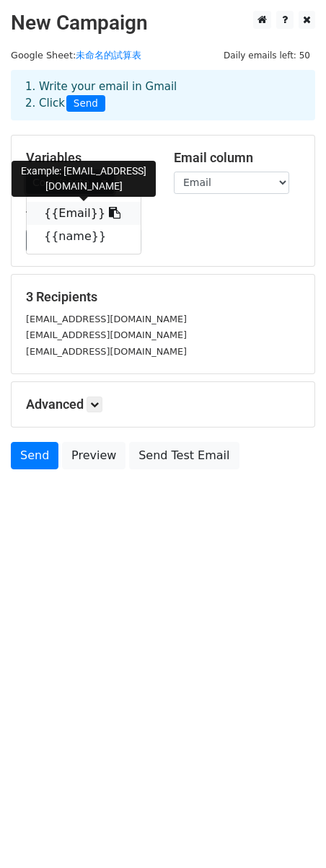 This screenshot has width=326, height=868. I want to click on a: Send, so click(35, 455).